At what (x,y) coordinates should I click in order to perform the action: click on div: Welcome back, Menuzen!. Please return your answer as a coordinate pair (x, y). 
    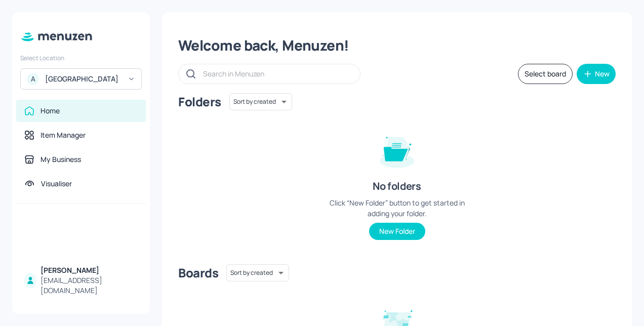
    Looking at the image, I should click on (397, 46).